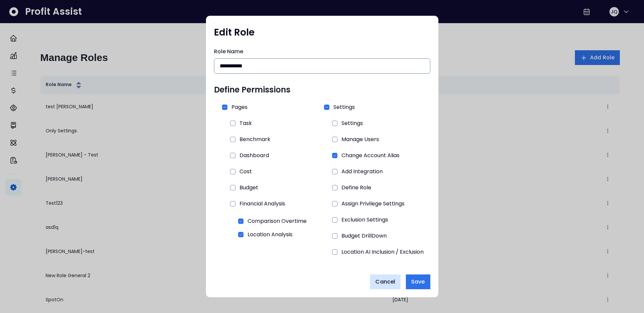  I want to click on span: Location Analysis, so click(270, 235).